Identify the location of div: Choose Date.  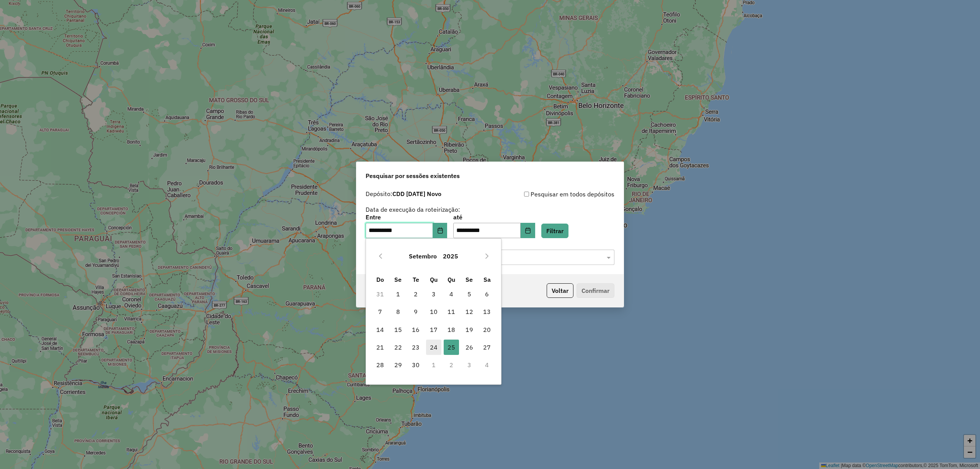
(433, 311).